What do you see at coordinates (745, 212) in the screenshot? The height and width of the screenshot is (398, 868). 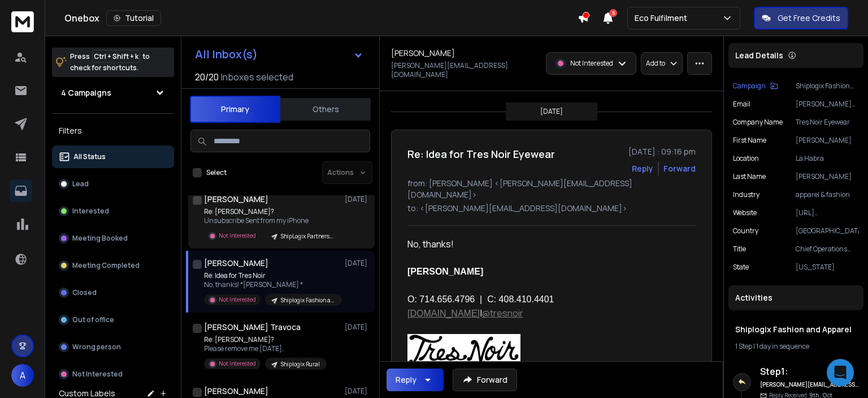 I see `p: website` at bounding box center [745, 212].